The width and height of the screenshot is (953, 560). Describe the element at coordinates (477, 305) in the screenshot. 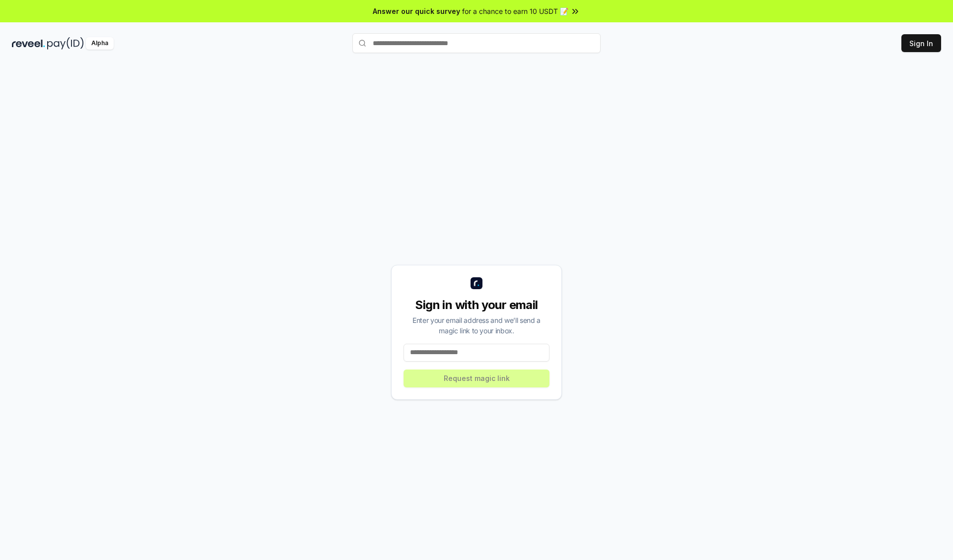

I see `div: Sign in with your email` at that location.